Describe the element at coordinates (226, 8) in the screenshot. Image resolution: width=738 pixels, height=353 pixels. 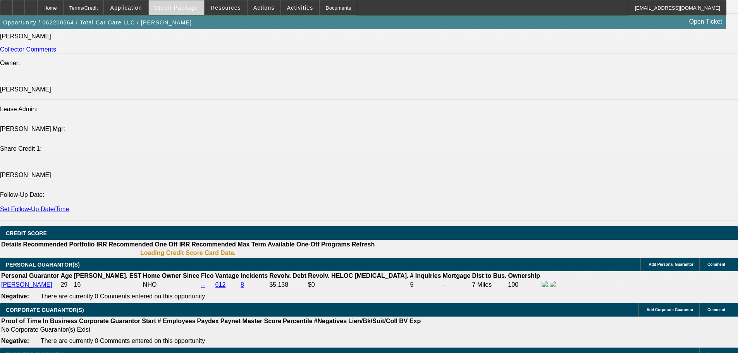
I see `button: Resources` at that location.